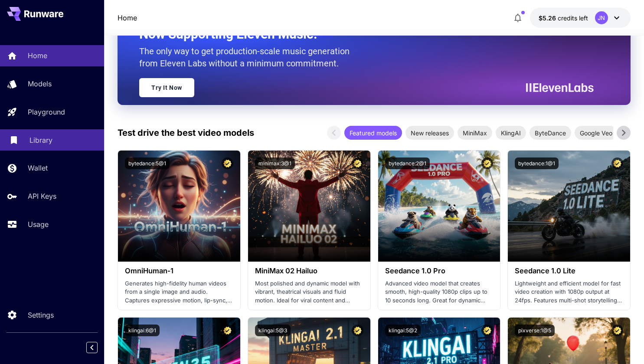 Image resolution: width=644 pixels, height=364 pixels. I want to click on button: $5.26377JN, so click(580, 18).